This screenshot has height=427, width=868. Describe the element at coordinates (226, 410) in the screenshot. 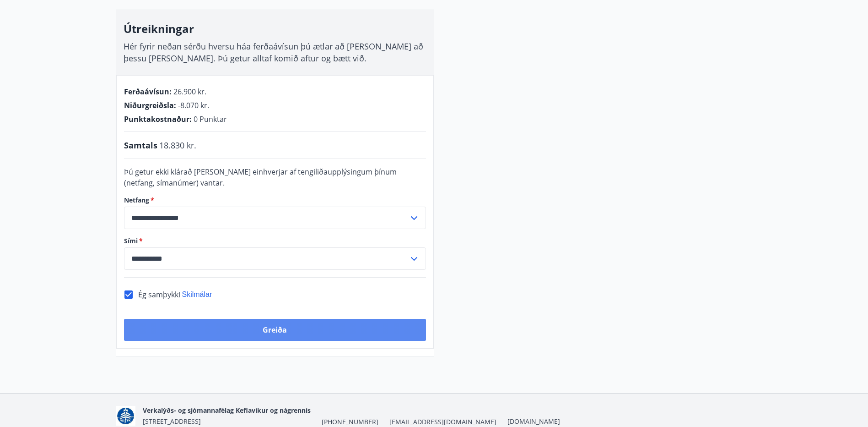

I see `span: Verkalýðs- og sjómannafélag Keflavíkur og nágrennis` at that location.